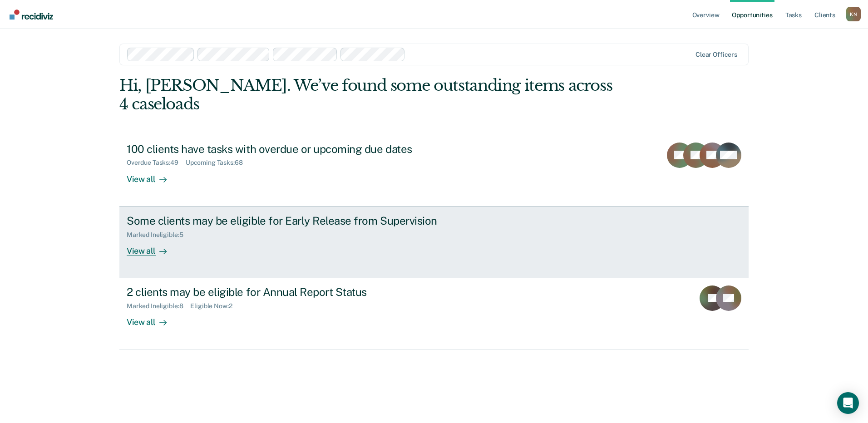 Image resolution: width=868 pixels, height=423 pixels. What do you see at coordinates (31, 15) in the screenshot?
I see `img: Recidiviz` at bounding box center [31, 15].